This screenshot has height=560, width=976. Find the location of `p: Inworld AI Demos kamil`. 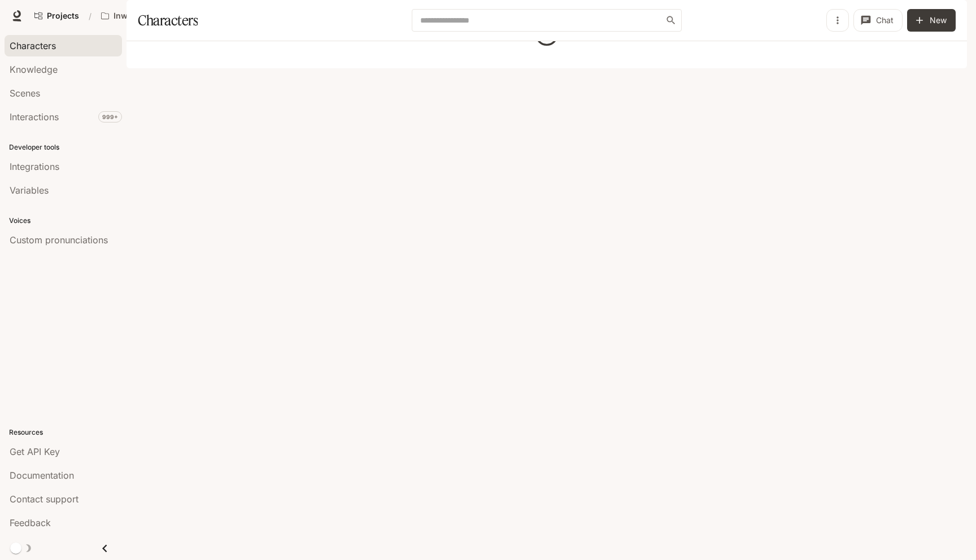

p: Inworld AI Demos kamil is located at coordinates (145, 16).